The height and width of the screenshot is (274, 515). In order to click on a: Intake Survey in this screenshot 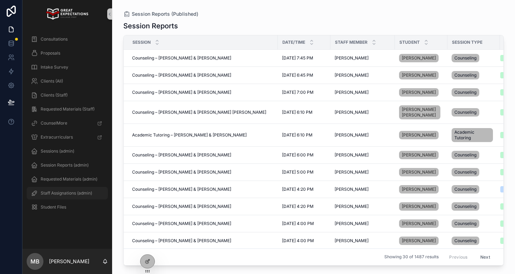, I will do `click(67, 67)`.